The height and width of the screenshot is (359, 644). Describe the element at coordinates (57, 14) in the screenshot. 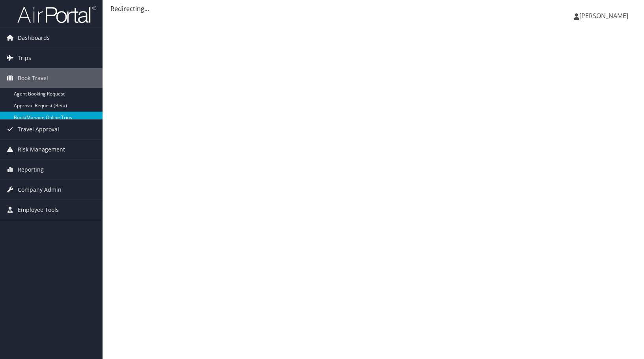

I see `img: airportal-logo.png` at that location.